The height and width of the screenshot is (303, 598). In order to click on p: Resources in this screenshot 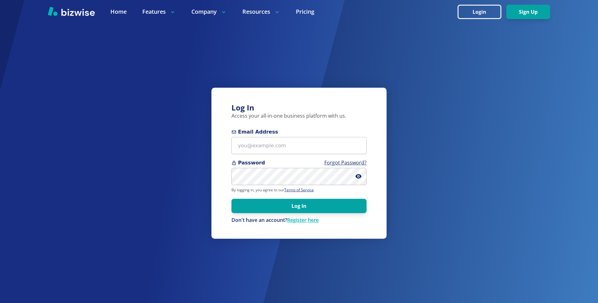, I will do `click(261, 12)`.